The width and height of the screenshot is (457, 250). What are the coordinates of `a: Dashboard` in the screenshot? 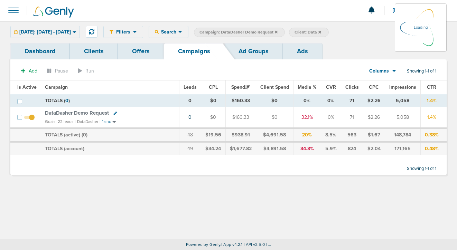 It's located at (40, 51).